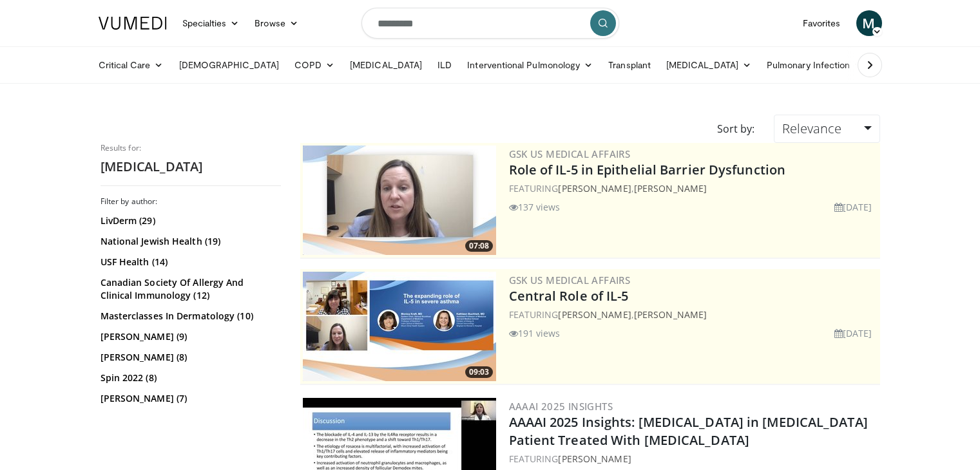  I want to click on a: Relevance, so click(826, 129).